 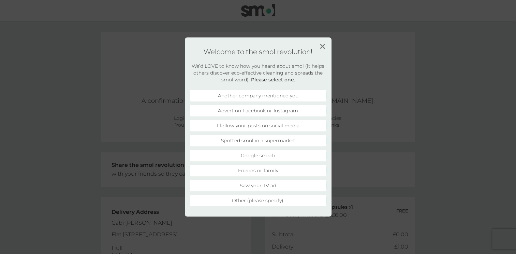 What do you see at coordinates (258, 111) in the screenshot?
I see `li: Advert on Facebook or Instagram` at bounding box center [258, 111].